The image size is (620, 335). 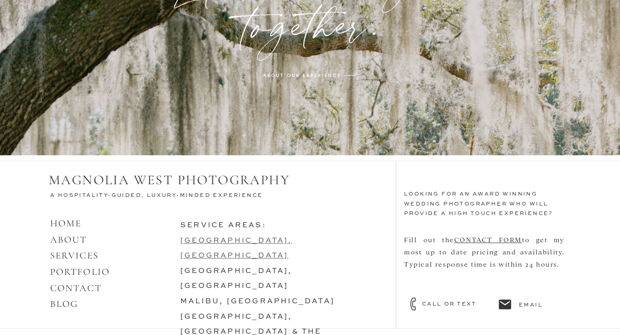 I want to click on a: about our experience, so click(x=302, y=76).